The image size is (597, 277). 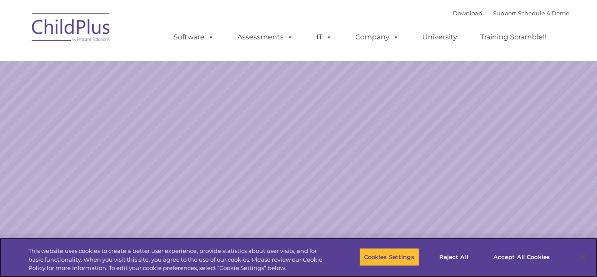 What do you see at coordinates (505, 13) in the screenshot?
I see `a: Support` at bounding box center [505, 13].